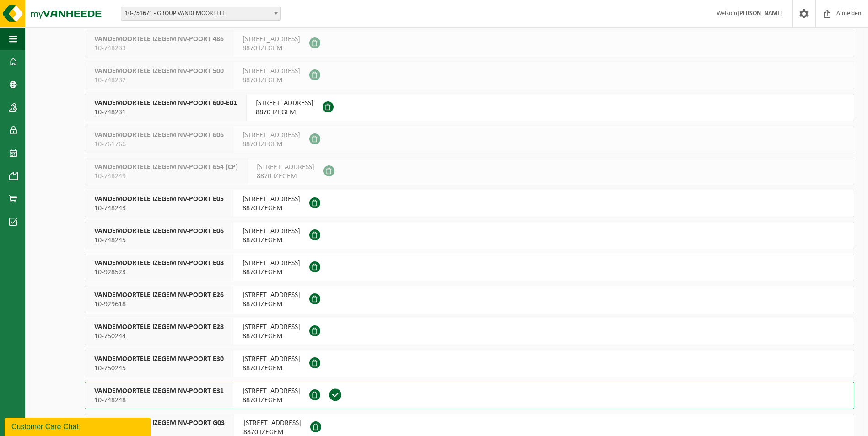  Describe the element at coordinates (159, 135) in the screenshot. I see `span: VANDEMOORTELE IZEGEM NV-POORT 606` at that location.